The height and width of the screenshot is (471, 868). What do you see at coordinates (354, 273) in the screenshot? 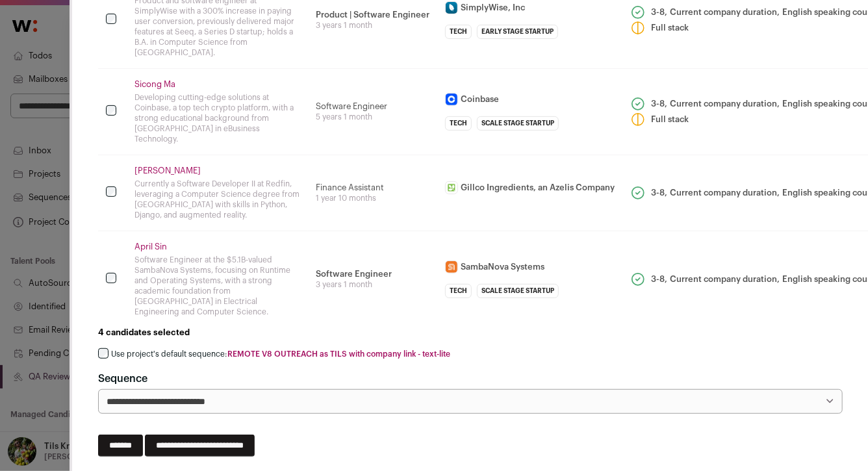
I see `span: Software Engineer` at bounding box center [354, 273].